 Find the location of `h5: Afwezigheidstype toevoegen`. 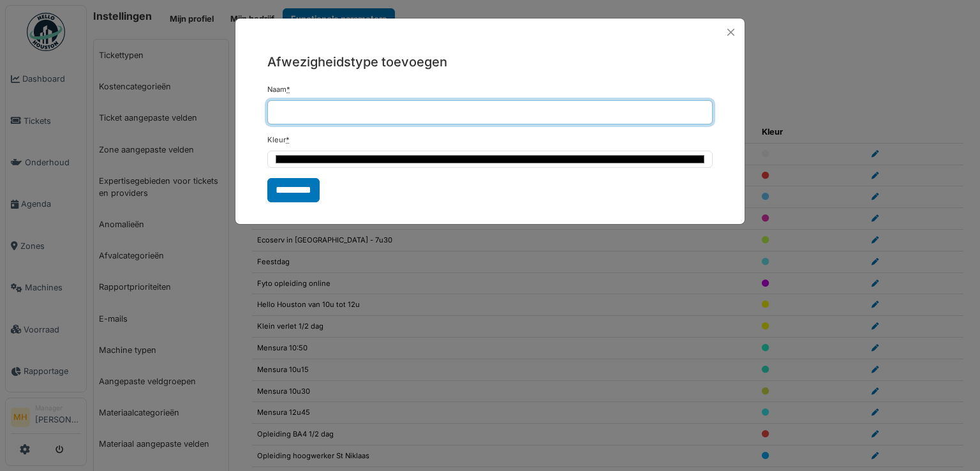

h5: Afwezigheidstype toevoegen is located at coordinates (490, 62).